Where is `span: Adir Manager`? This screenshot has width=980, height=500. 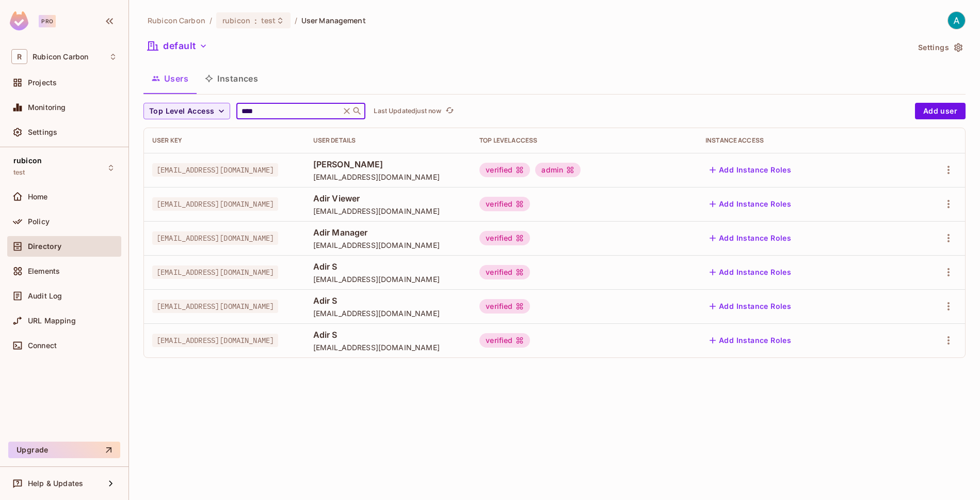
span: Adir Manager is located at coordinates (388, 232).